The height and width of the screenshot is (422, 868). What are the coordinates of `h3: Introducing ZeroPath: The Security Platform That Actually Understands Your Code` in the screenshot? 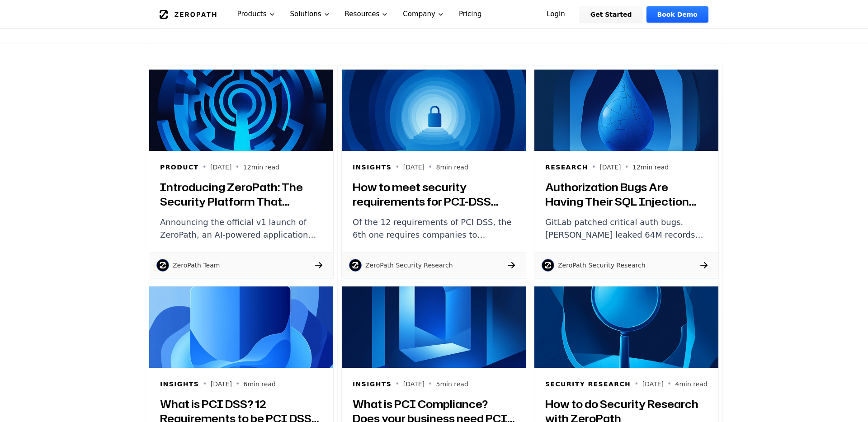 It's located at (241, 194).